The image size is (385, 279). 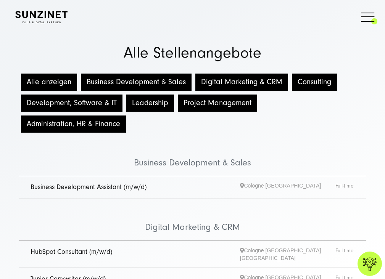 What do you see at coordinates (150, 103) in the screenshot?
I see `button: Leadership` at bounding box center [150, 103].